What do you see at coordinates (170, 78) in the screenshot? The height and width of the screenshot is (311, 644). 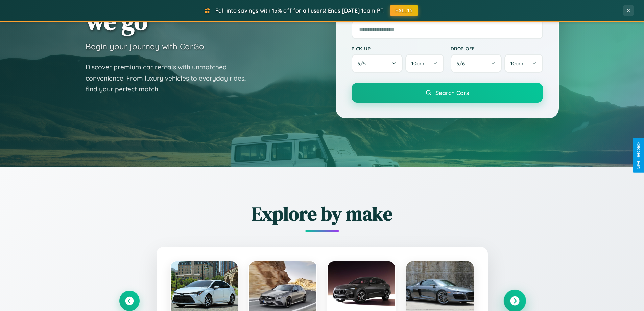 I see `p: Discover premium car rentals with unmatched convenience. From luxury vehicles to everyday rides, ...` at bounding box center [170, 78].